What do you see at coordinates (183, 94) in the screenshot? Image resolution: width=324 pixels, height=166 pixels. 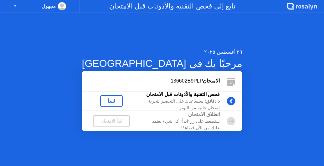 I see `b: فحص التقنية والأذونات قبل الامتحان` at bounding box center [183, 94].